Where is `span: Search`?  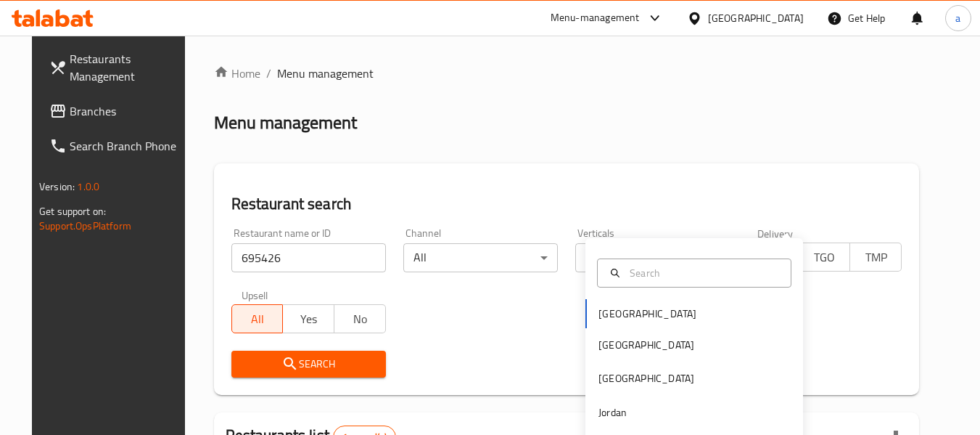
span: Search is located at coordinates (309, 364).